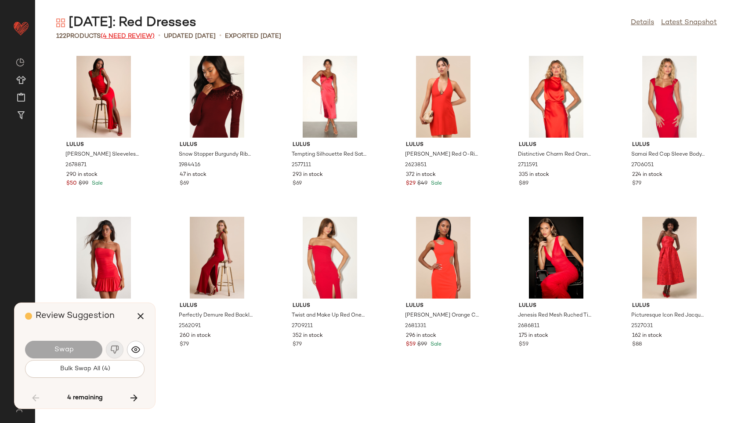 This screenshot has width=738, height=423. Describe the element at coordinates (421, 175) in the screenshot. I see `span: 372 in stock` at that location.